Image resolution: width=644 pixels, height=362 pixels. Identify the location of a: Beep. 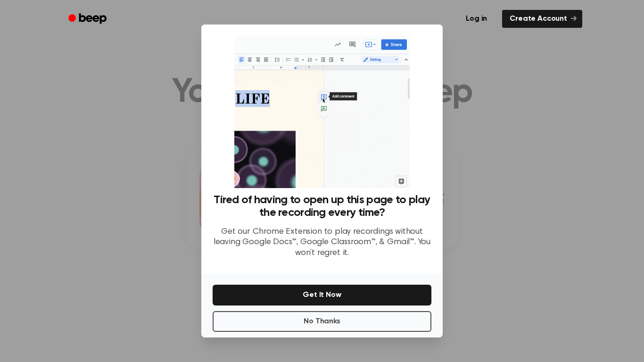
(88, 19).